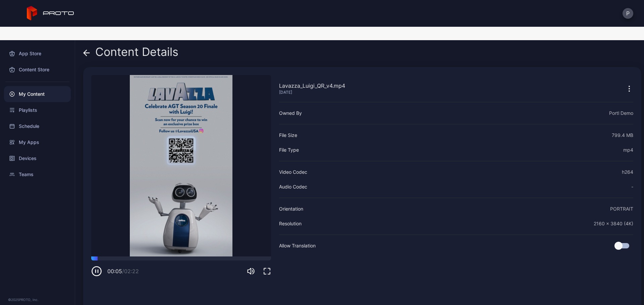  I want to click on div: Content Store, so click(37, 70).